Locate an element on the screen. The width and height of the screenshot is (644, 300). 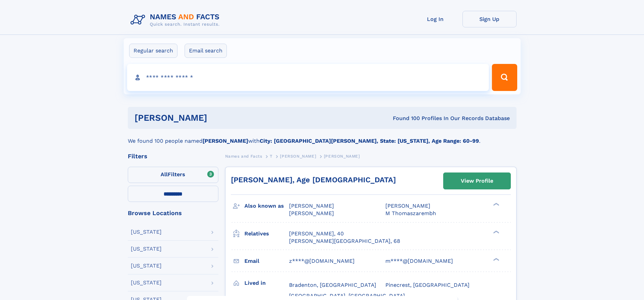
button: Search Button is located at coordinates (505, 78).